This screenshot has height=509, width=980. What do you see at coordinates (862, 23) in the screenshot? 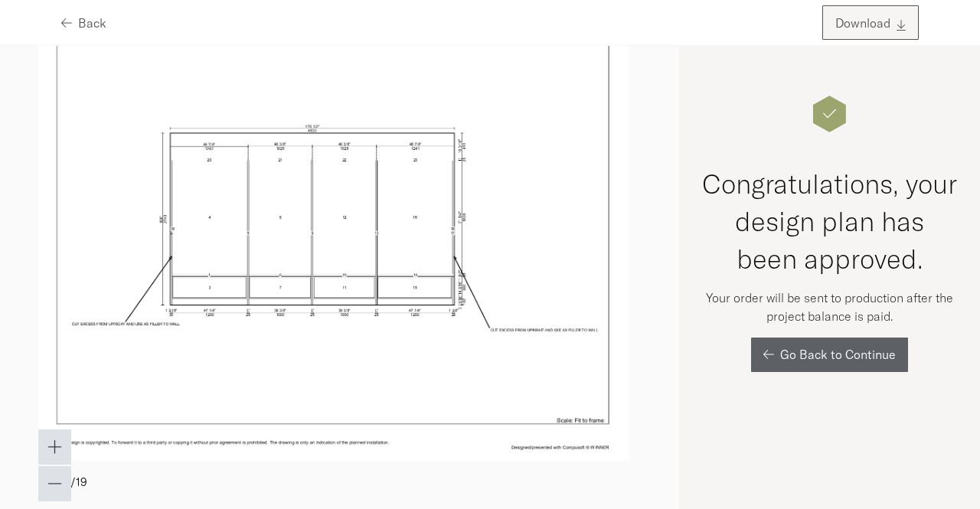
I see `span: Download` at bounding box center [862, 23].